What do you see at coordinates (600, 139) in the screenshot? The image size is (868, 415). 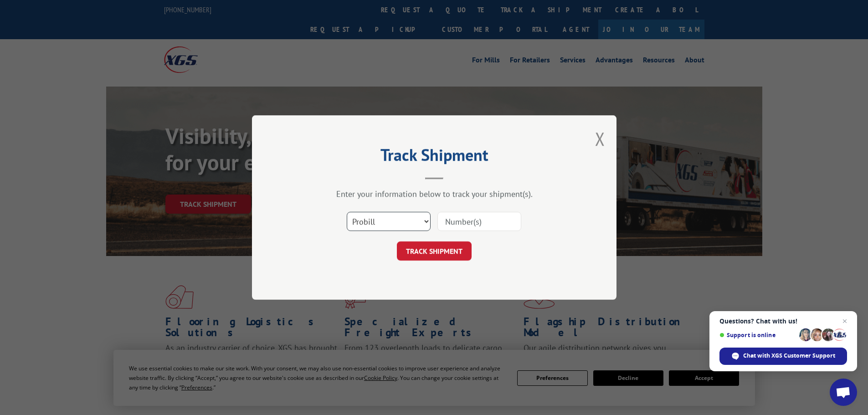 I see `button: Close modal` at bounding box center [600, 139].